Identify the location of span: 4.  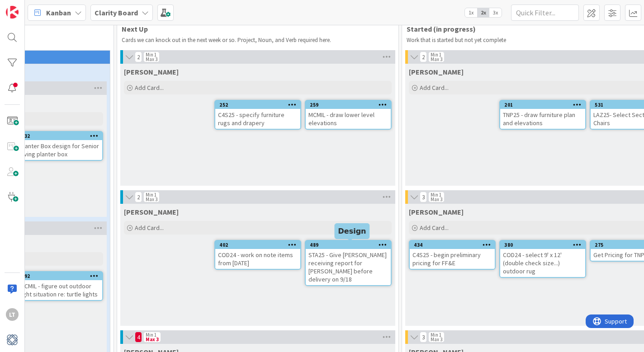
(138, 337).